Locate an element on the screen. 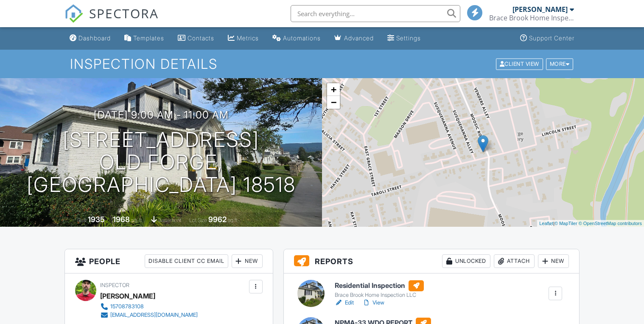 The height and width of the screenshot is (324, 644). a: View is located at coordinates (373, 303).